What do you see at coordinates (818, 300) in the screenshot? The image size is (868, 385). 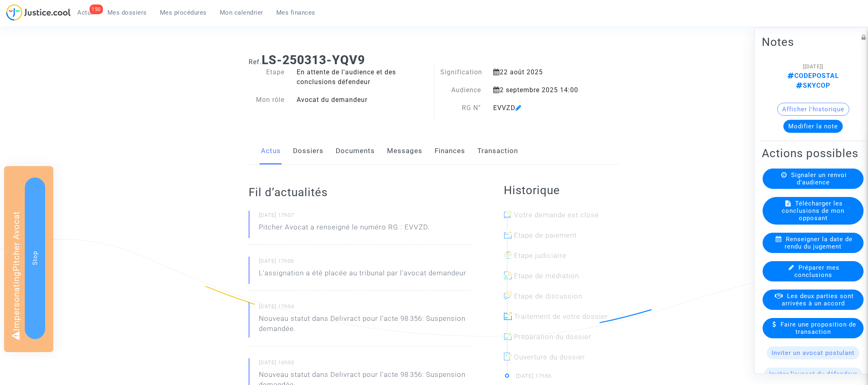 I see `span: Les deux parties sont arrivées à un accord` at bounding box center [818, 300].